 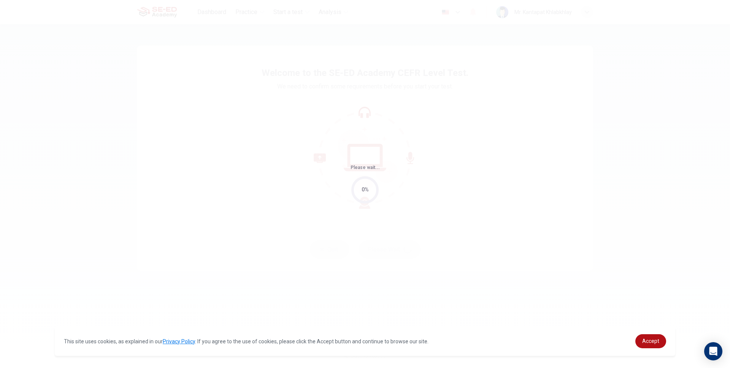 What do you see at coordinates (365, 341) in the screenshot?
I see `div: cookieconsent` at bounding box center [365, 341].